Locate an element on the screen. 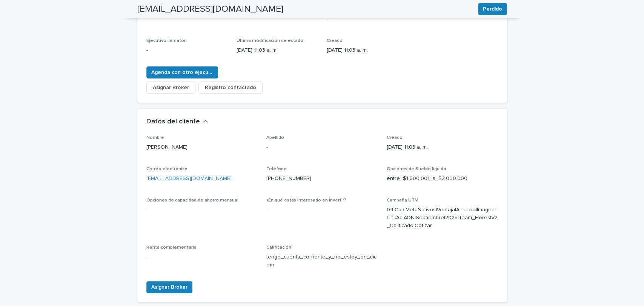 The width and height of the screenshot is (644, 306). font: Campaña UTM is located at coordinates (402, 200).